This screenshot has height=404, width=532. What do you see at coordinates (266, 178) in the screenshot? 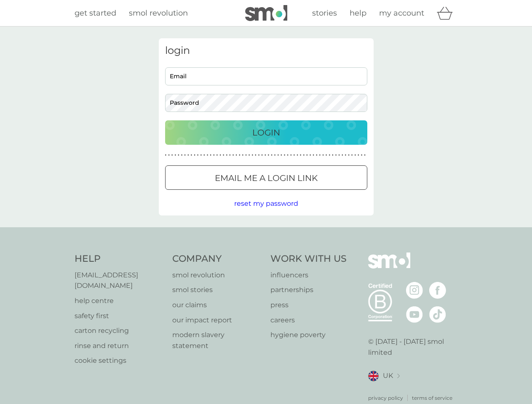
I see `p: Email me a login link` at bounding box center [266, 178].